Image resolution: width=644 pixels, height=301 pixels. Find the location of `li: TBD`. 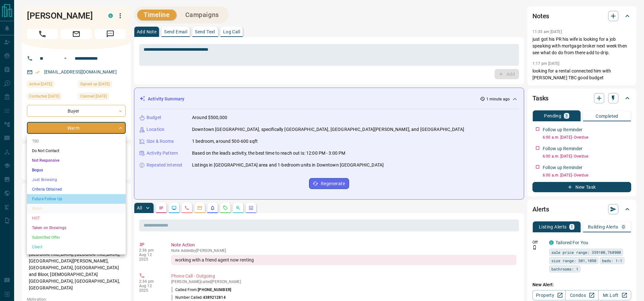

li: TBD is located at coordinates (76, 141).